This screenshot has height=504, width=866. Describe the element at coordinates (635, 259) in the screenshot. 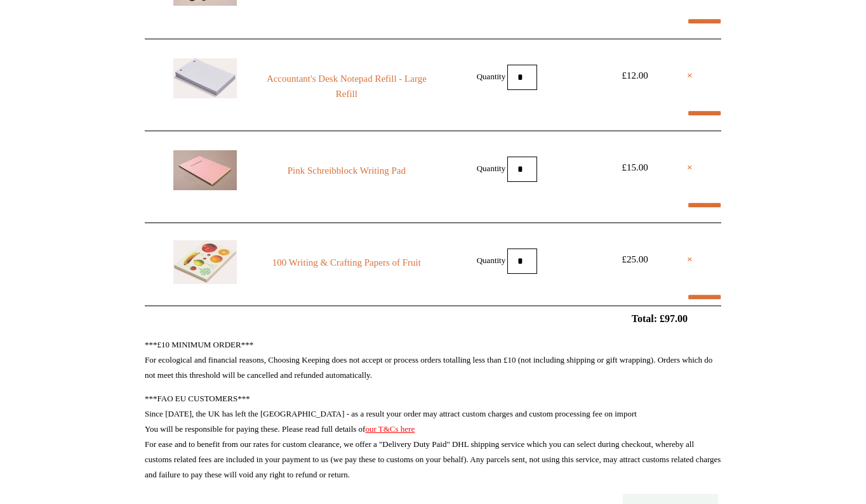

I see `div: £25.00` at that location.